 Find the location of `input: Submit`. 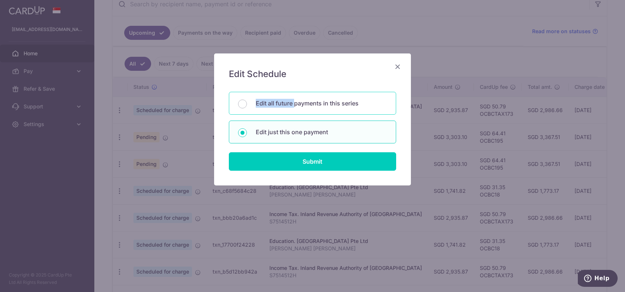

input: Submit is located at coordinates (312, 161).